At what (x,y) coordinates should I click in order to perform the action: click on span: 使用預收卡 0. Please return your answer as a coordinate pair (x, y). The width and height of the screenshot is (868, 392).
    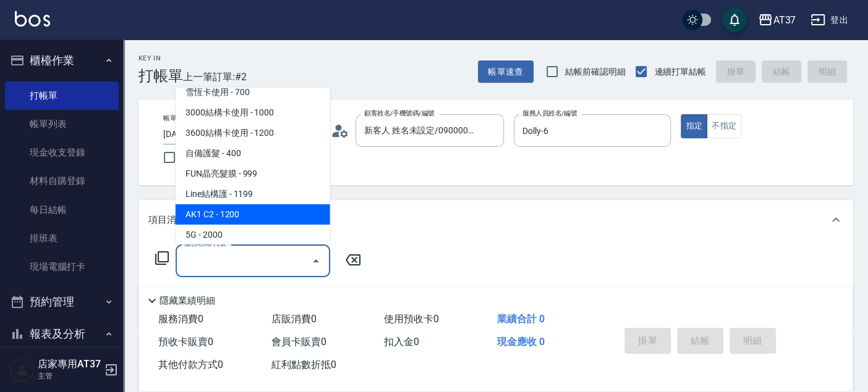
    Looking at the image, I should click on (411, 319).